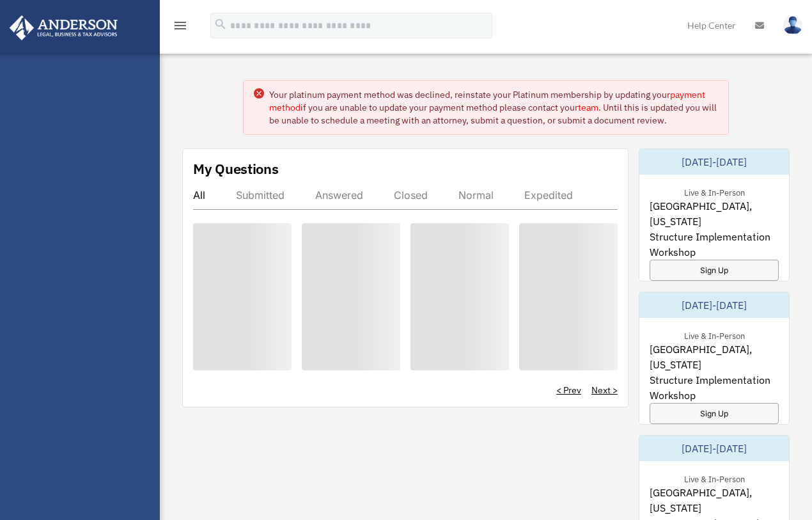  What do you see at coordinates (63, 28) in the screenshot?
I see `img: Anderson Advisors Platinum Portal` at bounding box center [63, 28].